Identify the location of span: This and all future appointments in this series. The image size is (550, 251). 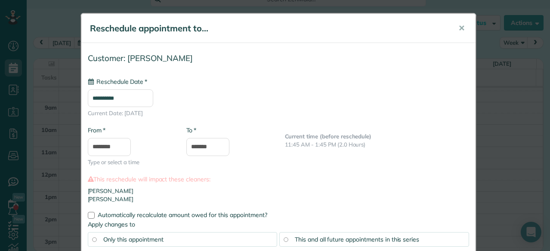
(357, 240).